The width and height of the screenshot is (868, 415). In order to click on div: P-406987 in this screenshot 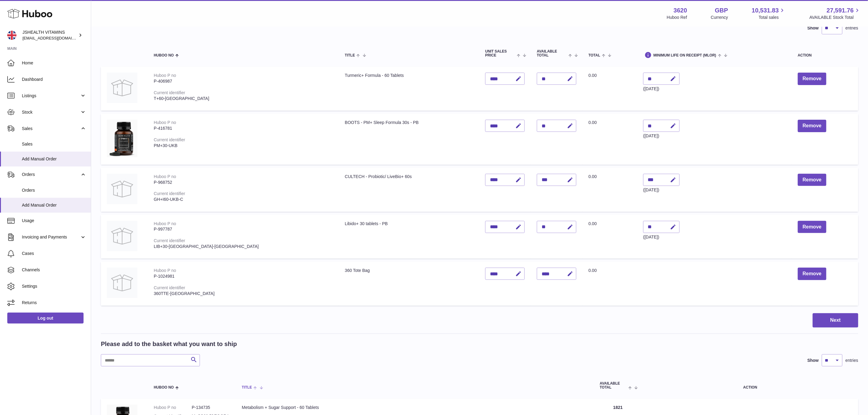, I will do `click(243, 81)`.